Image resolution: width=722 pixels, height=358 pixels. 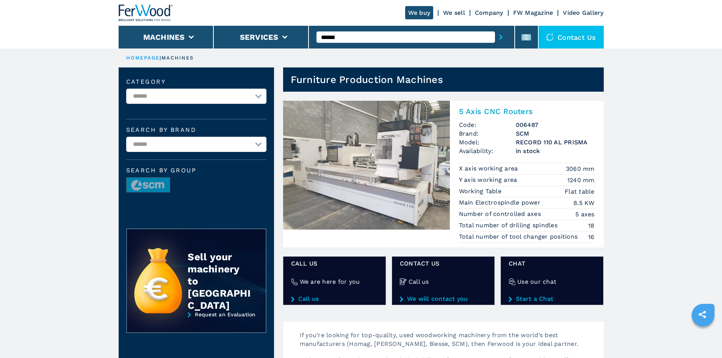 What do you see at coordinates (501, 37) in the screenshot?
I see `button: submit-button` at bounding box center [501, 37].